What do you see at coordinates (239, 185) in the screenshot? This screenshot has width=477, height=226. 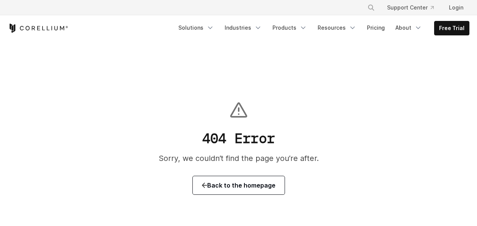 I see `span: Back to the homepage` at bounding box center [239, 185].